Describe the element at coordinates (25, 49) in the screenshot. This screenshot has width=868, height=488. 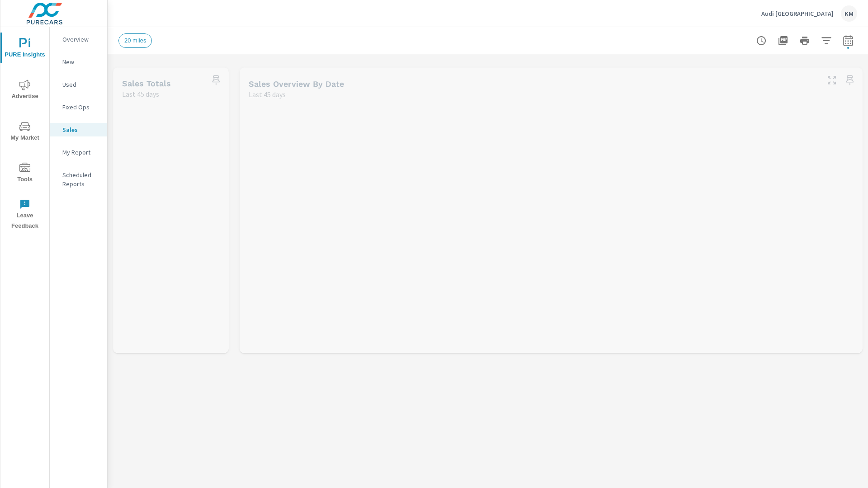
I see `span: PURE Insights` at that location.